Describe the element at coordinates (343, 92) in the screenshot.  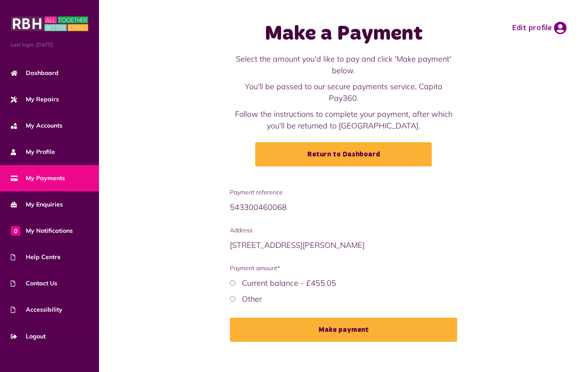
I see `p: You'll be passed to our secure payments service, Capita Pay360.` at that location.